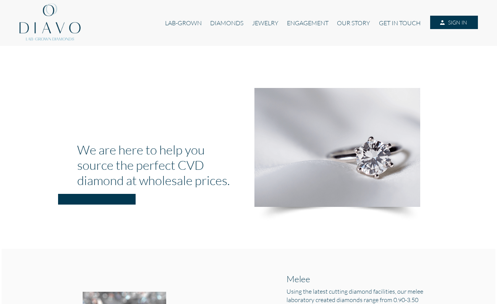 The height and width of the screenshot is (304, 497). What do you see at coordinates (183, 23) in the screenshot?
I see `a: LAB-GROWN` at bounding box center [183, 23].